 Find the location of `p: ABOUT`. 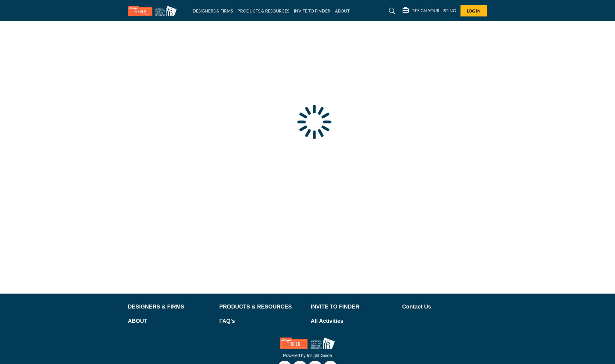

p: ABOUT is located at coordinates (170, 321).